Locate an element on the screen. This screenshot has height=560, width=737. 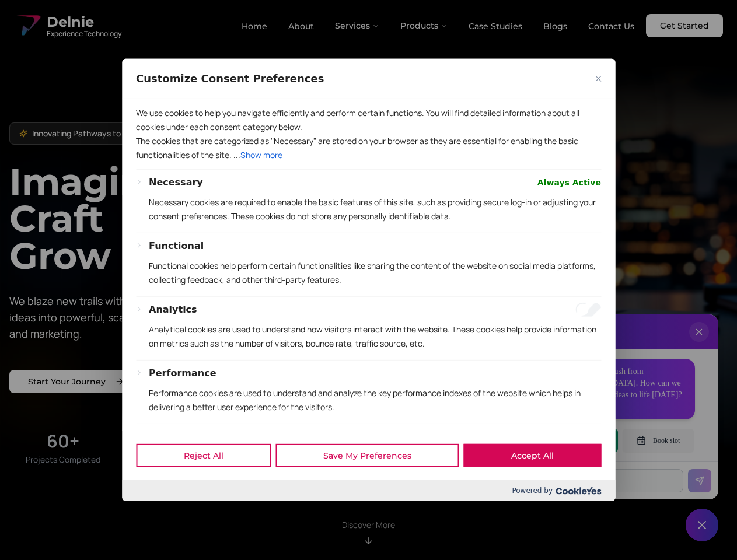
p: Analytical cookies are used to understand how visitors interact with the website. These cookies h... is located at coordinates (374, 337).